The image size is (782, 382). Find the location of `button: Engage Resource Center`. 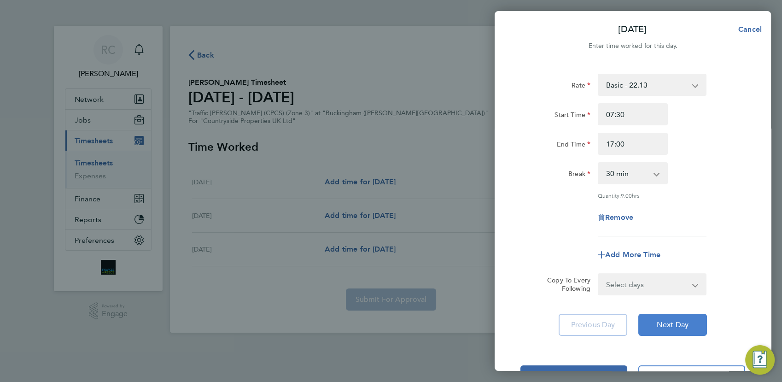

button: Engage Resource Center is located at coordinates (760, 360).